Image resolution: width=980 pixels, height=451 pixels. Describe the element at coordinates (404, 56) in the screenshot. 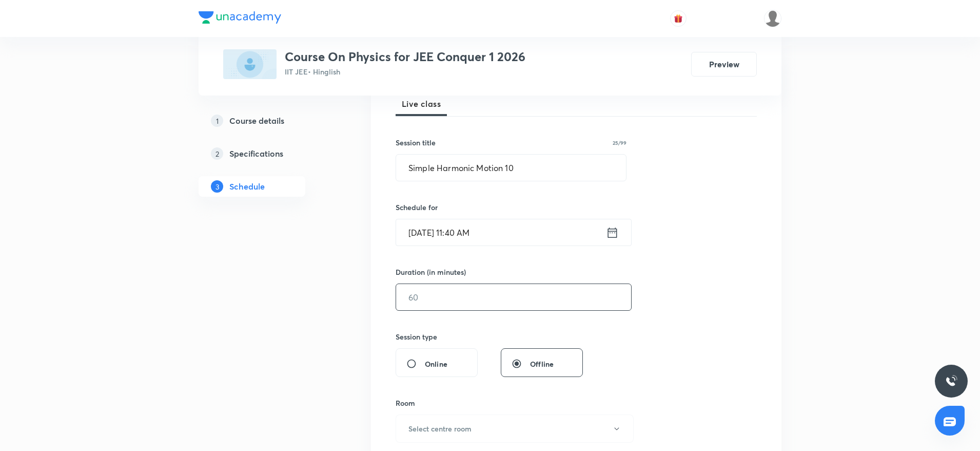

I see `h3: Course On Physics for JEE Conquer 1 2026` at that location.